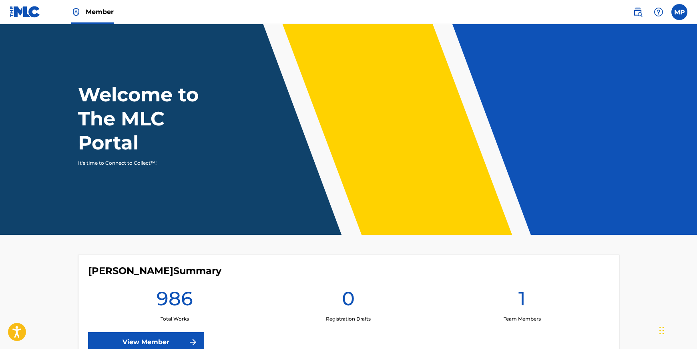 The image size is (697, 349). Describe the element at coordinates (679, 12) in the screenshot. I see `div: User Menu` at that location.